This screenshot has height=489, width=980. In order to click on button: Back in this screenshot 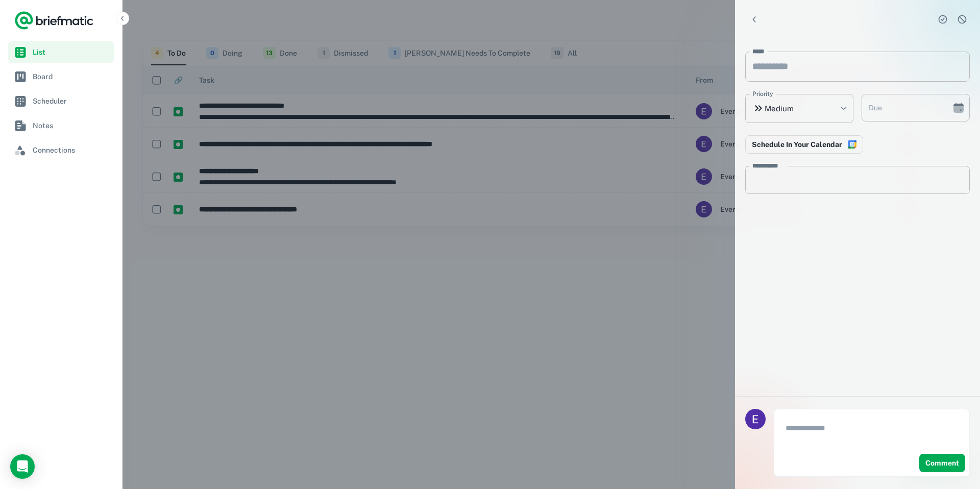, I will do `click(754, 20)`.